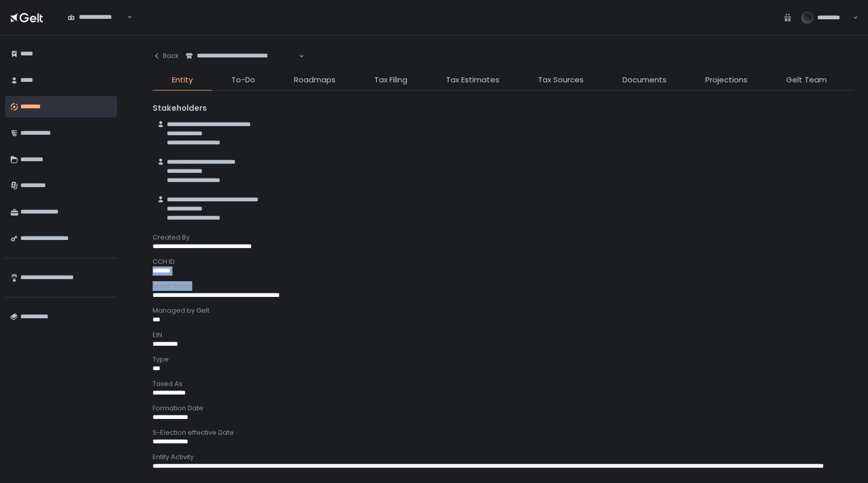  What do you see at coordinates (243, 80) in the screenshot?
I see `span: To-Do` at bounding box center [243, 80].